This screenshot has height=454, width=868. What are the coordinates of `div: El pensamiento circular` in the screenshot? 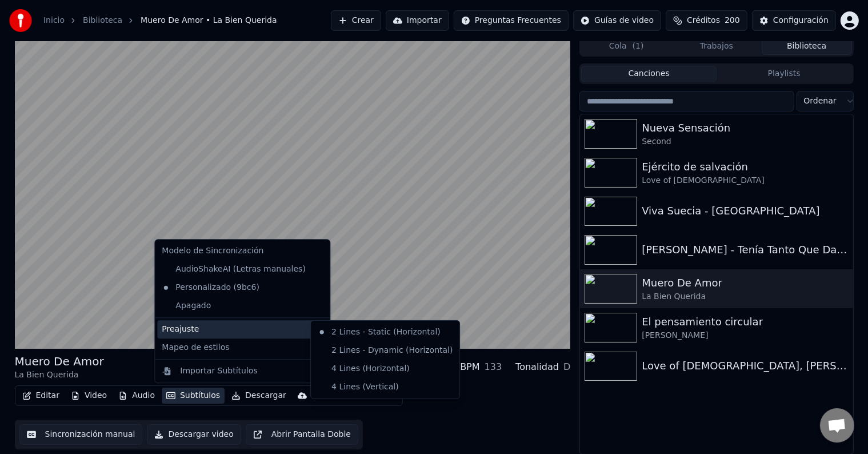 It's located at (745, 322).